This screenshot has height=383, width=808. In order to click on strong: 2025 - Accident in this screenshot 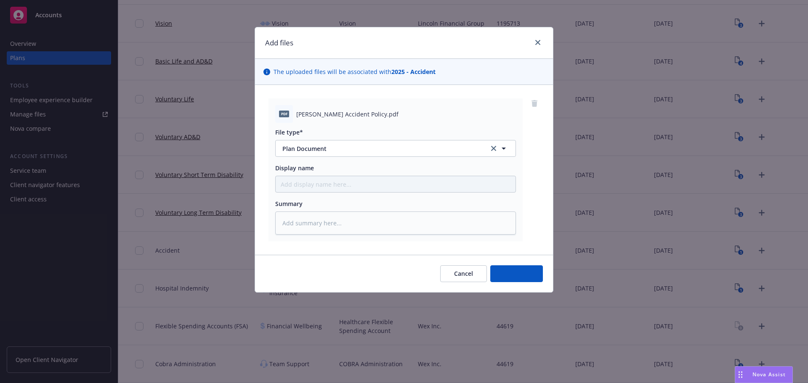, I will do `click(413, 72)`.